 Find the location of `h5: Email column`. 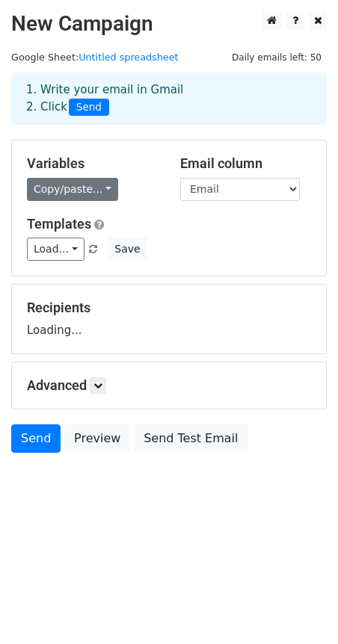

h5: Email column is located at coordinates (245, 163).